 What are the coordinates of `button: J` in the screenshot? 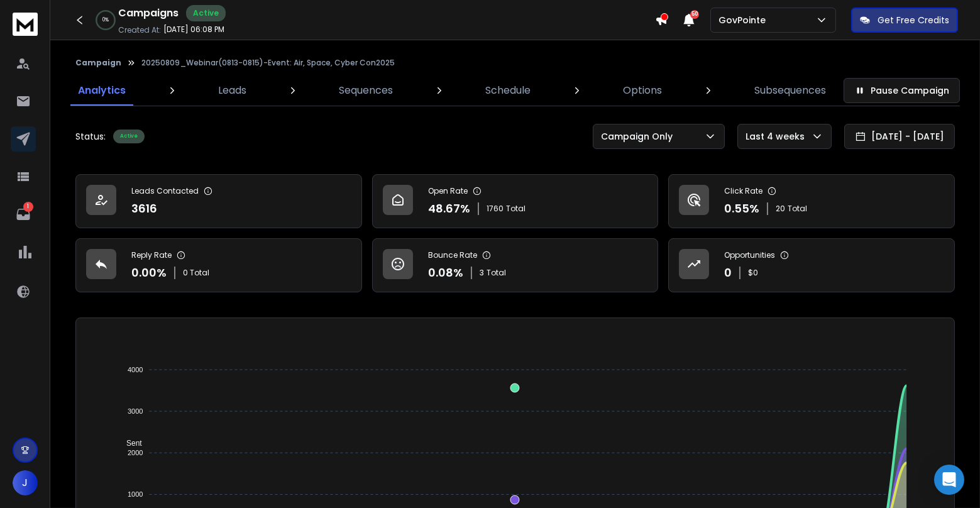 It's located at (25, 483).